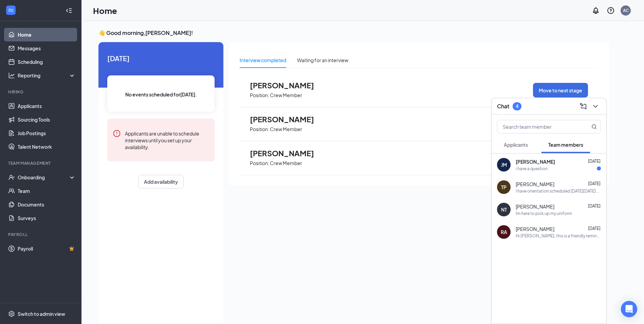 This screenshot has height=324, width=644. Describe the element at coordinates (42, 314) in the screenshot. I see `div: Switch to admin view` at that location.